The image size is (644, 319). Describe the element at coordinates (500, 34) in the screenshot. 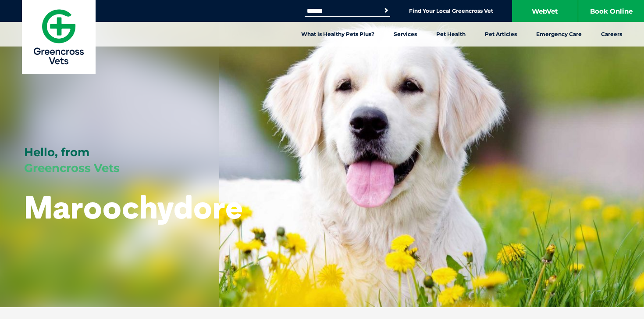

I see `a: Pet Articles` at that location.